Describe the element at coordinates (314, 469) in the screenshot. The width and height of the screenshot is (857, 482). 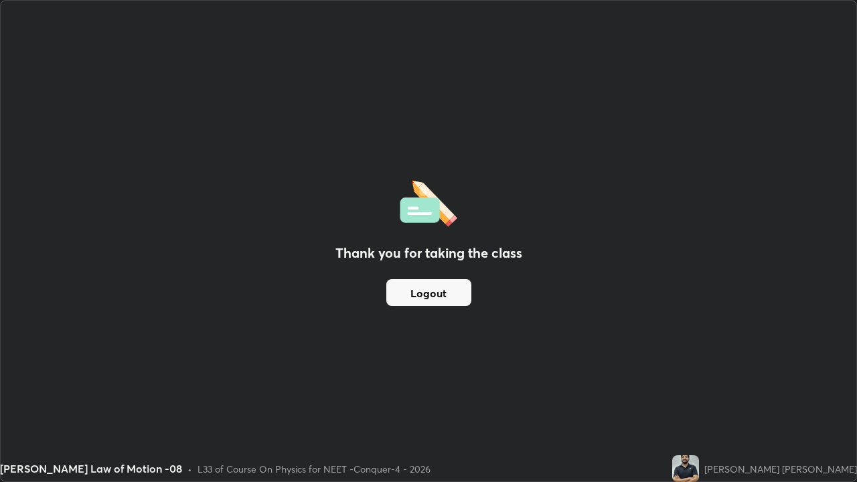
I see `div: L33 of Course On Physics for NEET -Conquer-4 - 2026` at that location.